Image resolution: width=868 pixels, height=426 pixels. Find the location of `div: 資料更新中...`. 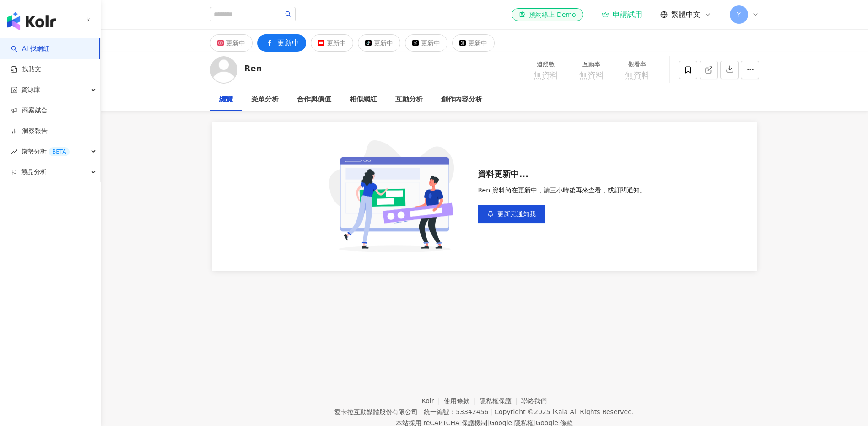

div: 資料更新中... is located at coordinates (561, 174).